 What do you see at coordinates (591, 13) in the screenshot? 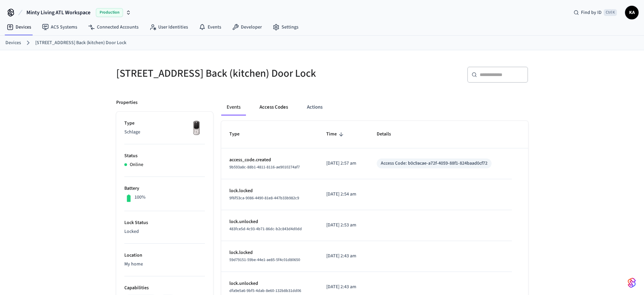
I see `span: Find by ID` at bounding box center [591, 13].